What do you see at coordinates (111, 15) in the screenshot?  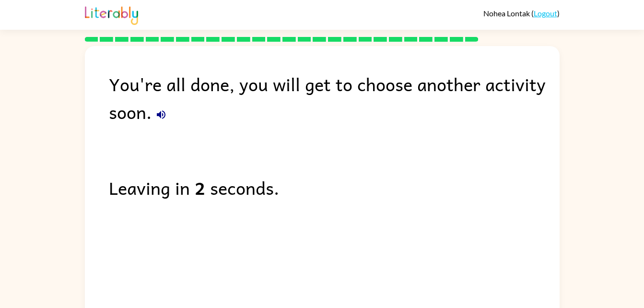 I see `img: Literably` at bounding box center [111, 15].